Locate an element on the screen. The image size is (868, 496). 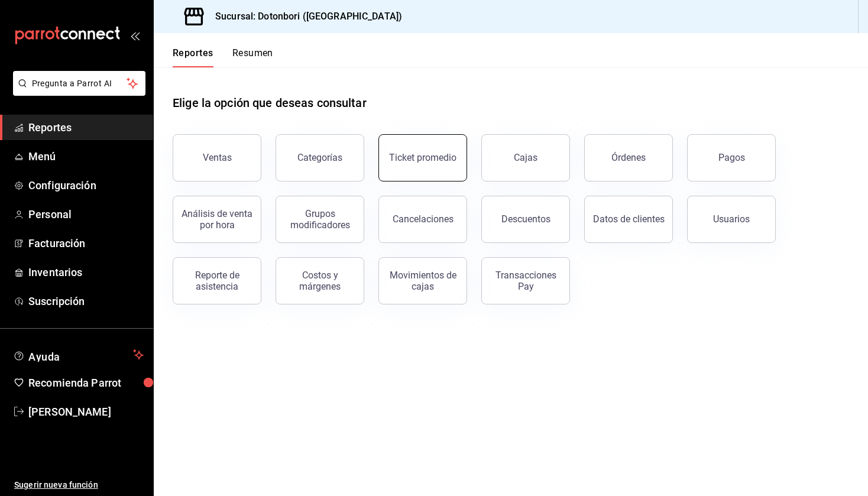
button: Descuentos is located at coordinates (526, 219).